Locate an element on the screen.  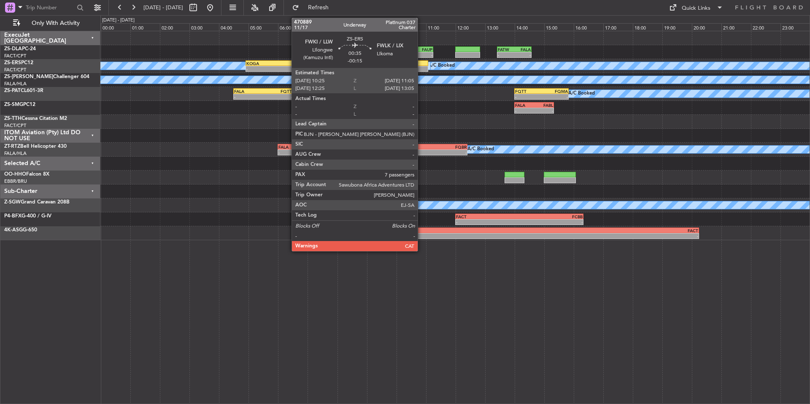
div: UBBB is located at coordinates (476, 230).